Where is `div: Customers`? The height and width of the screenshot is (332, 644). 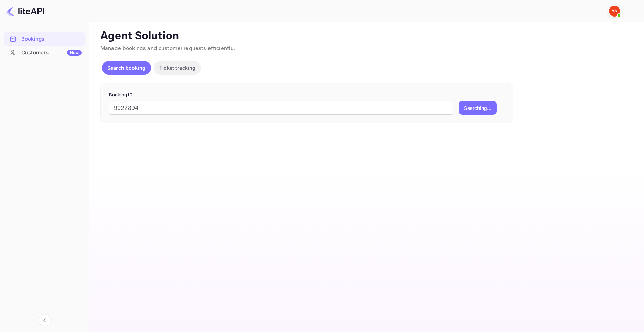 div: Customers is located at coordinates (52, 53).